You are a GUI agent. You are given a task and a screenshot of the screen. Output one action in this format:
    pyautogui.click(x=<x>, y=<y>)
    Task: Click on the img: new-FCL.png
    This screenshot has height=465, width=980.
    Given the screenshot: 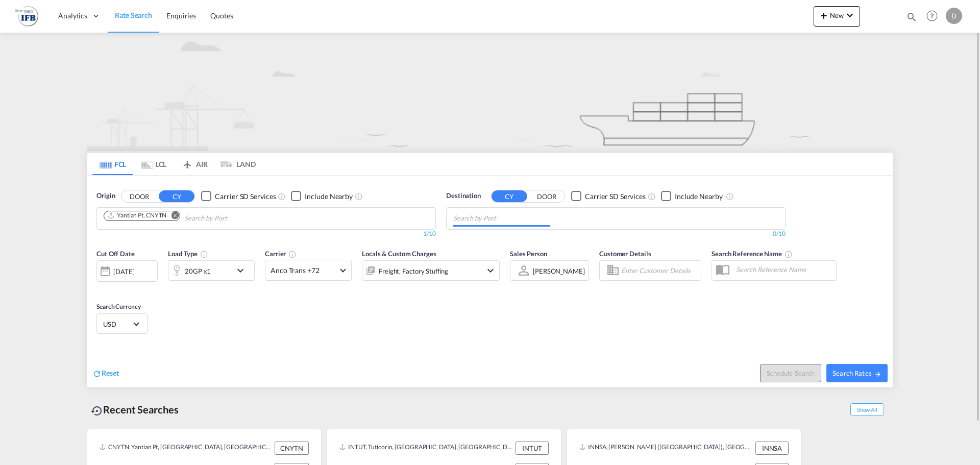 What is the action you would take?
    pyautogui.click(x=490, y=91)
    